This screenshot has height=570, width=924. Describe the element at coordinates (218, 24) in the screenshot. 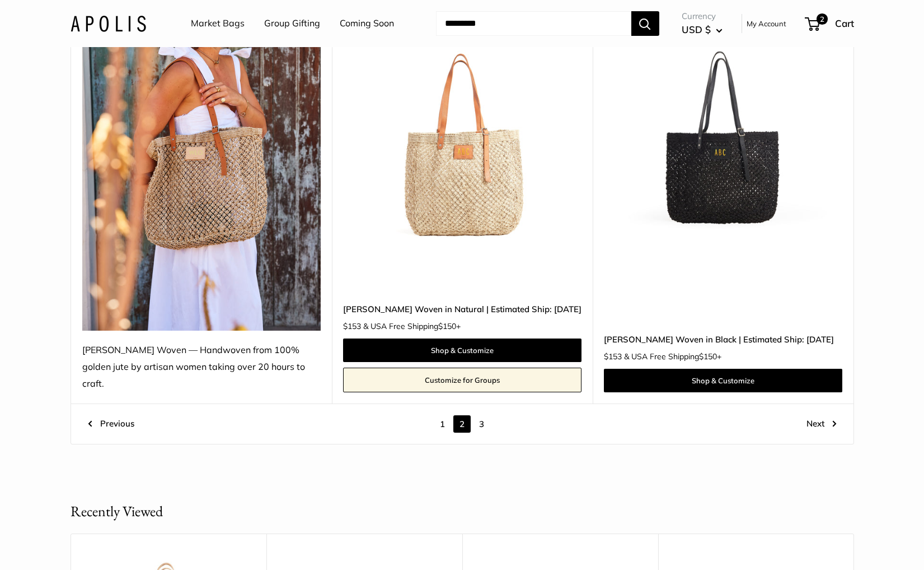

I see `a: Market Bags` at that location.